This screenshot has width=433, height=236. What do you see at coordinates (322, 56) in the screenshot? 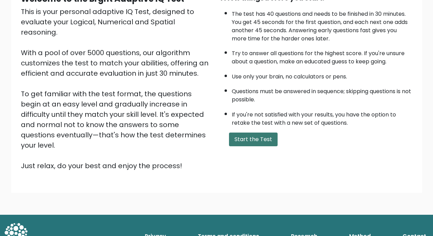
I see `li: Try to answer all questions for the highest score. If you're unsure about a question, make an edu...` at bounding box center [322, 56].